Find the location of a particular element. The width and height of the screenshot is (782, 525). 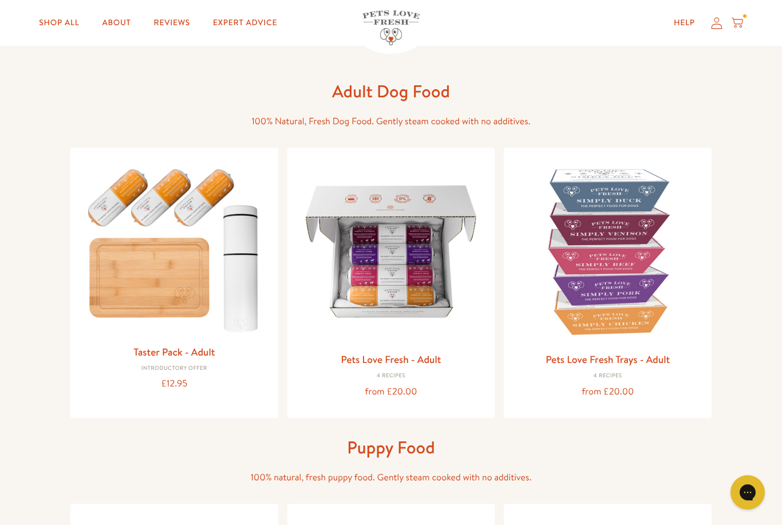

button: Open gorgias live chat is located at coordinates (23, 21).